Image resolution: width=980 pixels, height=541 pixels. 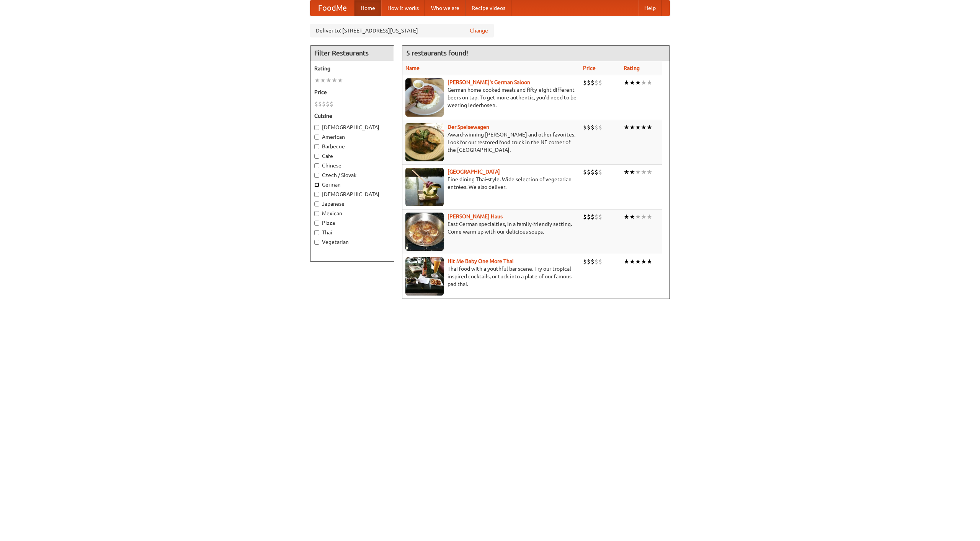 I want to click on input: Japanese, so click(x=317, y=204).